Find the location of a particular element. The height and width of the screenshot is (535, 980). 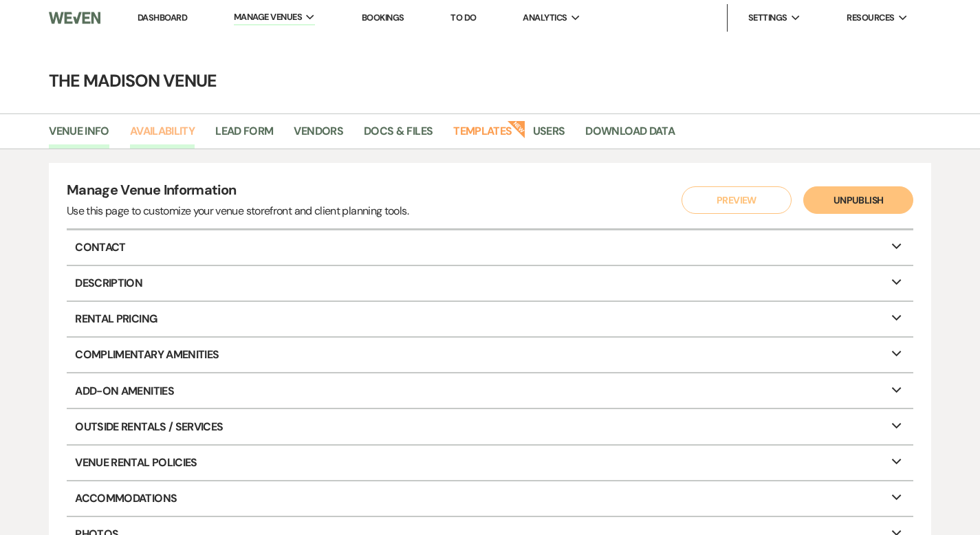

a: Users is located at coordinates (549, 135).